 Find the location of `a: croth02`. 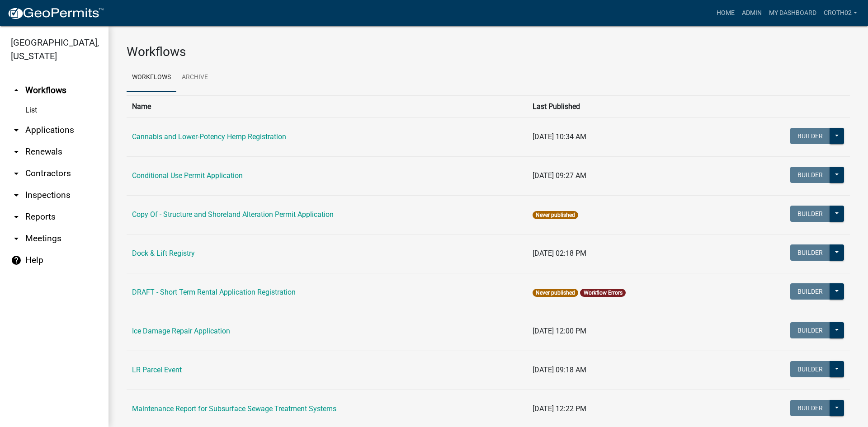

a: croth02 is located at coordinates (840, 13).